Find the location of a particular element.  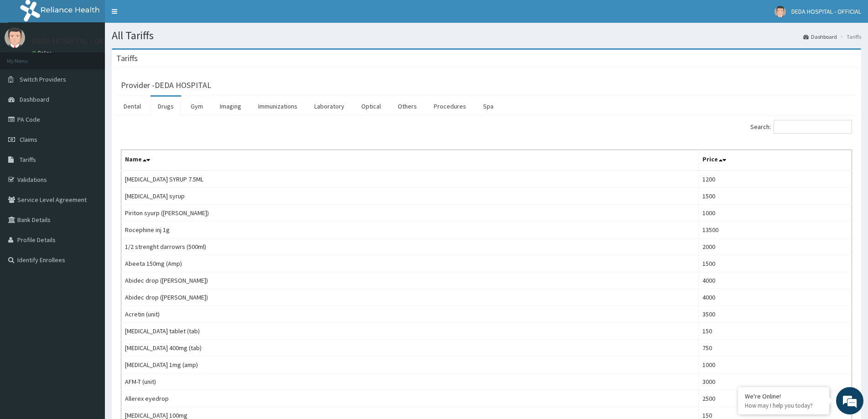

td: 3500 is located at coordinates (775, 314).